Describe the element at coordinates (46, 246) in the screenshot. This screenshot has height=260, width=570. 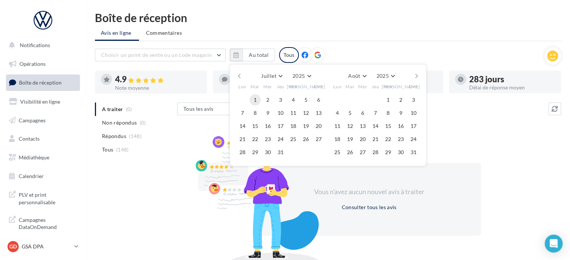
I see `p: GSA DPA` at that location.